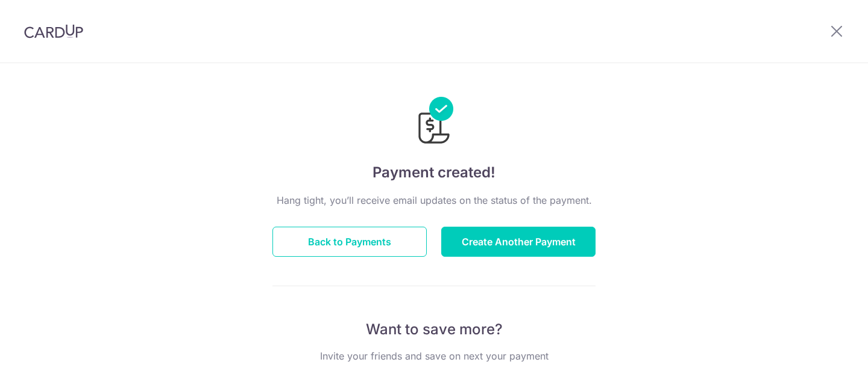 Image resolution: width=868 pixels, height=380 pixels. I want to click on button: Back to Payments, so click(350, 242).